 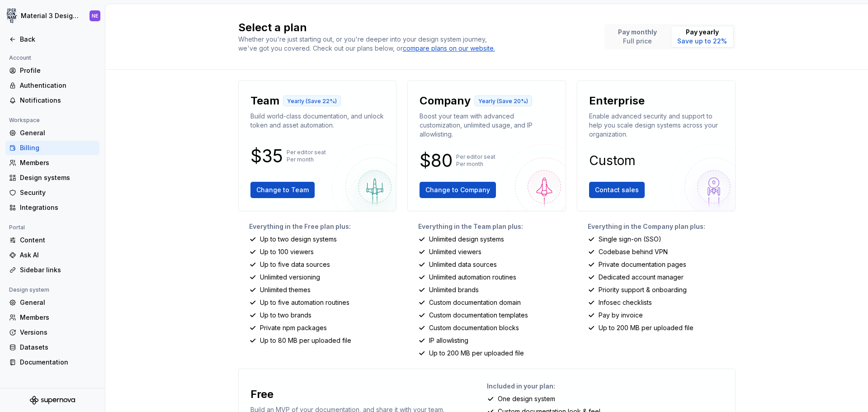 What do you see at coordinates (478, 316) in the screenshot?
I see `p: Custom documentation templates` at bounding box center [478, 316].